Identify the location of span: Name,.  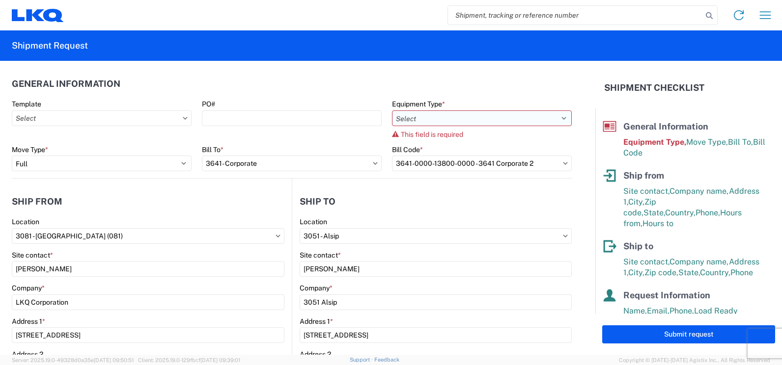
(635, 311).